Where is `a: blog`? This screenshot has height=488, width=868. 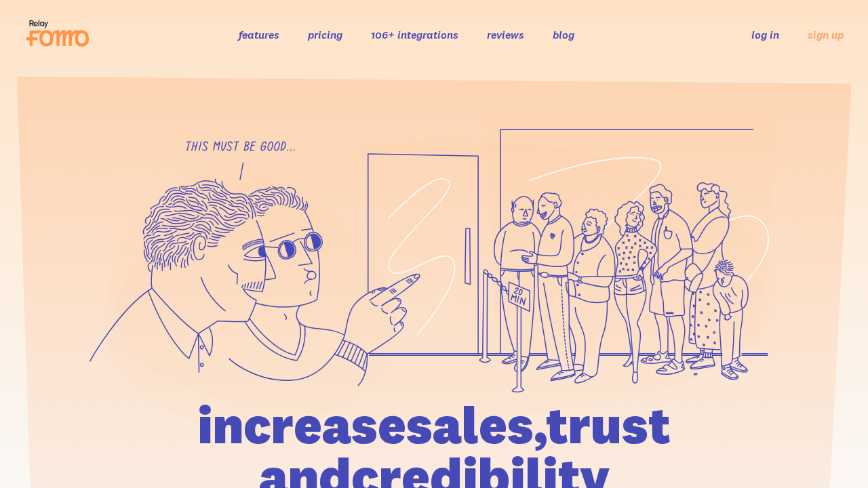 a: blog is located at coordinates (563, 34).